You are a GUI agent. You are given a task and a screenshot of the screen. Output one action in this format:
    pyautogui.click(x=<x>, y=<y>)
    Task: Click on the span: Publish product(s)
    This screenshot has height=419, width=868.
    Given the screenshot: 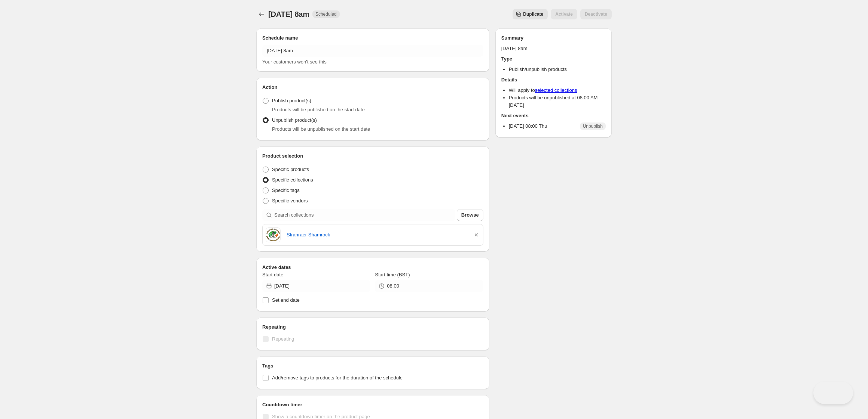 What is the action you would take?
    pyautogui.click(x=292, y=101)
    